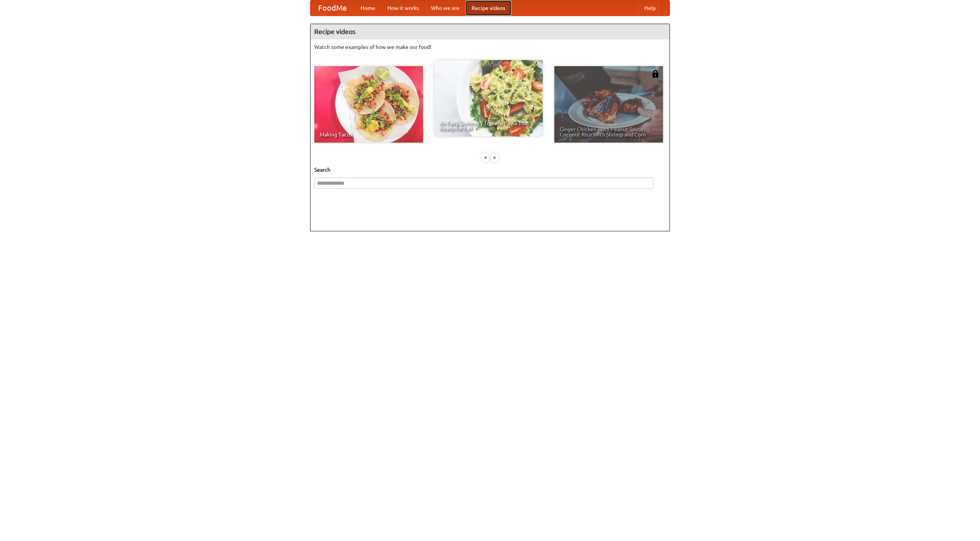  What do you see at coordinates (488, 8) in the screenshot?
I see `a: Recipe videos` at bounding box center [488, 8].